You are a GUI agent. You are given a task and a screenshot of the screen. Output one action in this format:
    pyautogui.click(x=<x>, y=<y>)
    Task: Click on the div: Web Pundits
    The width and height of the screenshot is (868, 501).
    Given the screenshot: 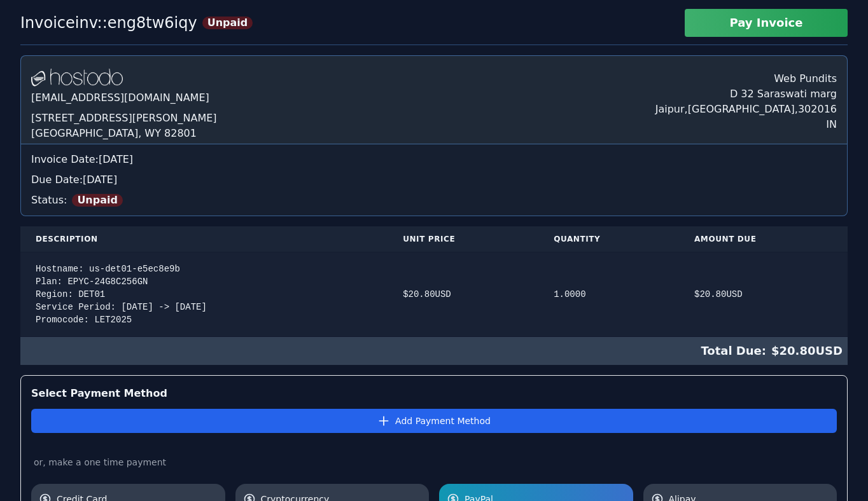 What is the action you would take?
    pyautogui.click(x=746, y=76)
    